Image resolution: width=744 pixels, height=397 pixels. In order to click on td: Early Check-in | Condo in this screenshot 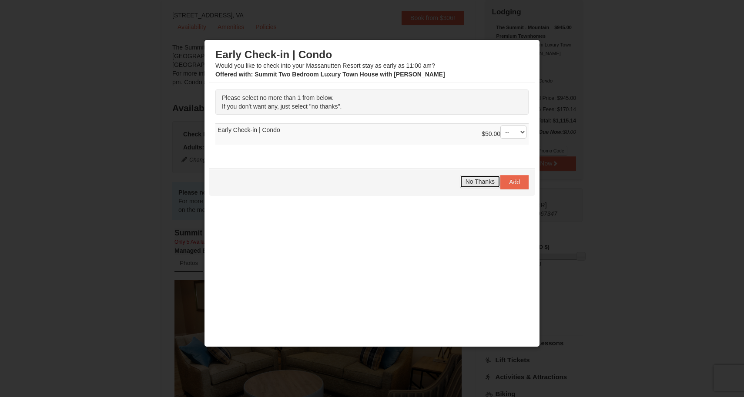, I will do `click(372, 134)`.